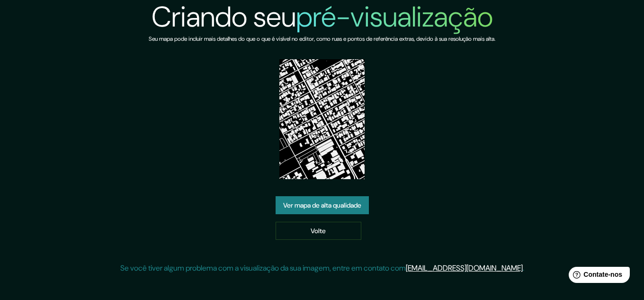 The image size is (644, 300). What do you see at coordinates (263, 268) in the screenshot?
I see `font: Se você tiver algum problema com a visualização da sua imagem, entre em contato com` at bounding box center [263, 268].